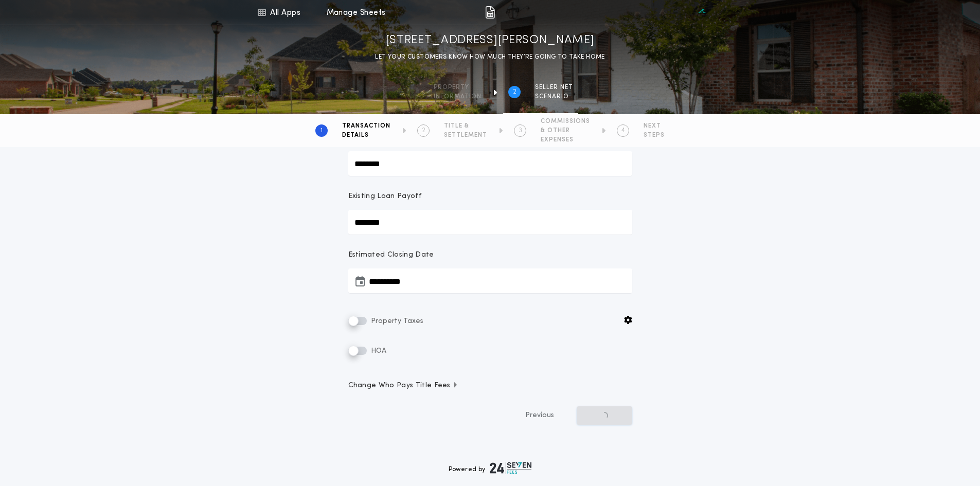 Image resolution: width=980 pixels, height=486 pixels. I want to click on span: SETTLEMENT, so click(466, 135).